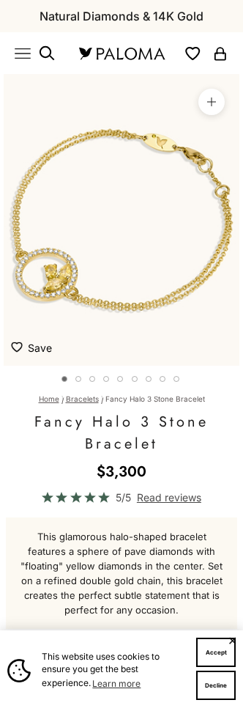 Image resolution: width=243 pixels, height=711 pixels. Describe the element at coordinates (49, 399) in the screenshot. I see `a: Home` at that location.